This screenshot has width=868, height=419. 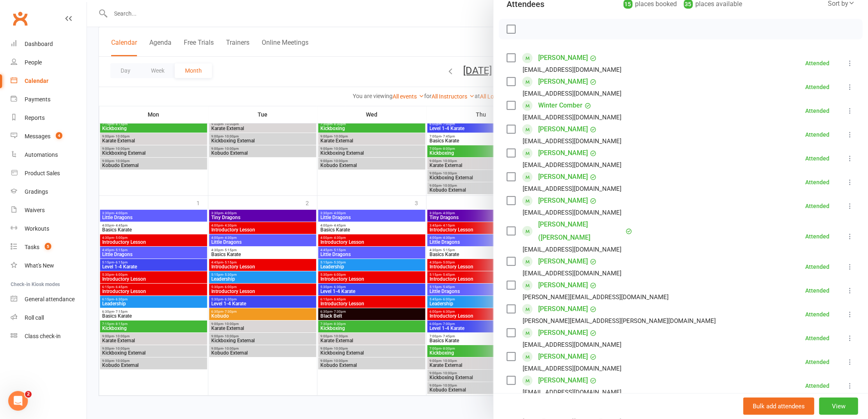 What do you see at coordinates (48, 299) in the screenshot?
I see `a: General attendance kiosk mode` at bounding box center [48, 299].